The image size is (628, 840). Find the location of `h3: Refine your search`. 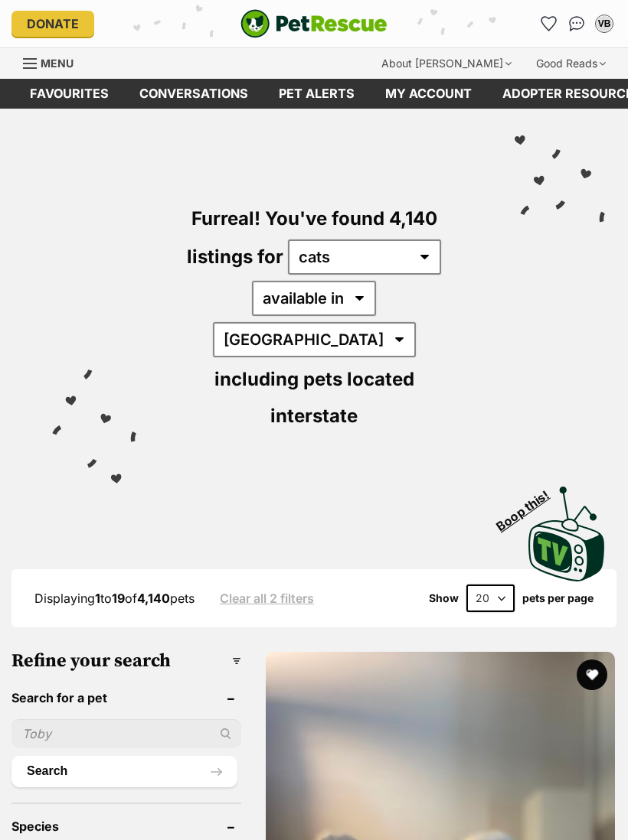

h3: Refine your search is located at coordinates (126, 662).